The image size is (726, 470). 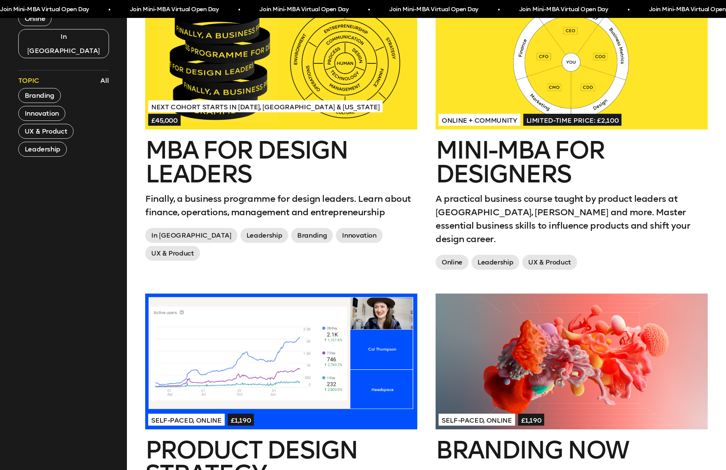 I want to click on button: Online, so click(x=35, y=19).